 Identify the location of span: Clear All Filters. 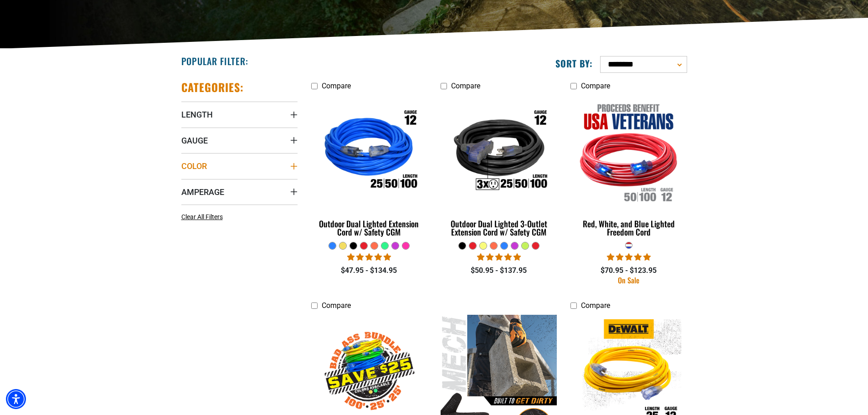
(201, 217).